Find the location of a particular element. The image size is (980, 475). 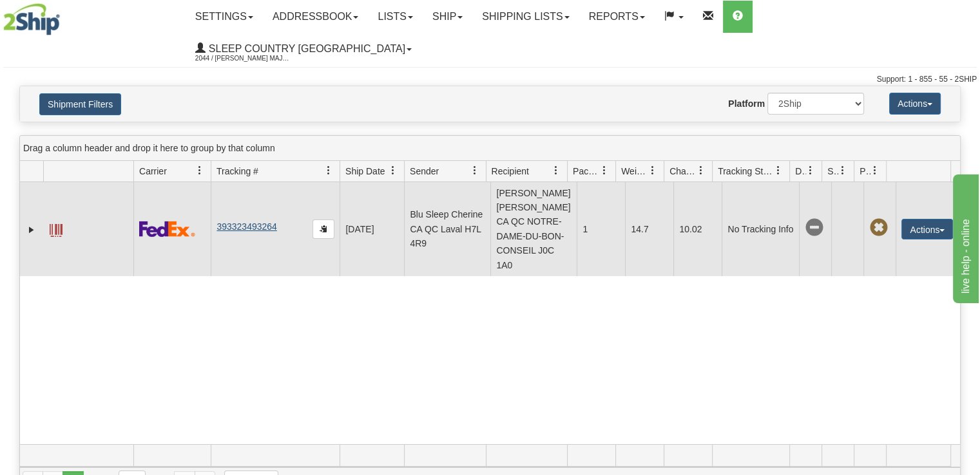

a: Shipping lists is located at coordinates (525, 17).